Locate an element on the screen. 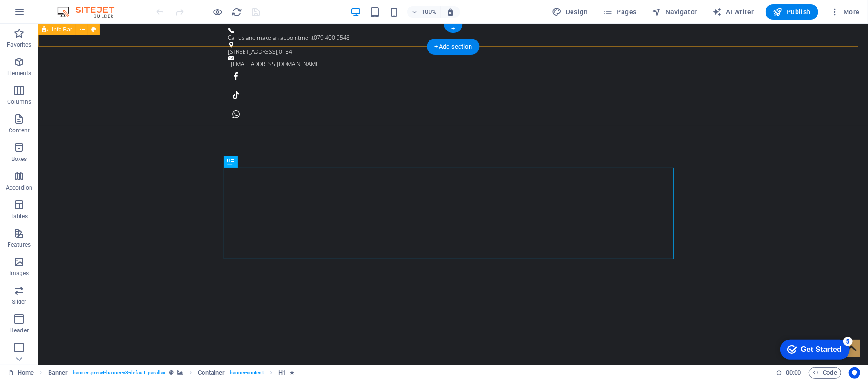 This screenshot has height=380, width=868. div: Get Started is located at coordinates (49, 15).